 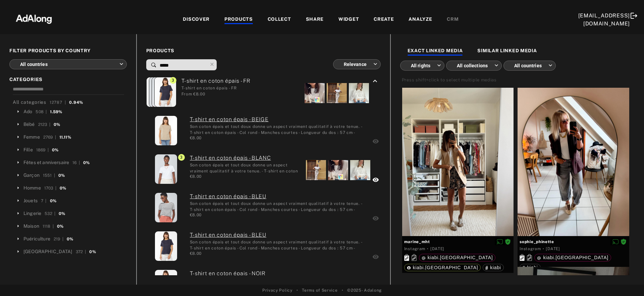 What do you see at coordinates (44, 124) in the screenshot?
I see `div: 2123 |` at bounding box center [44, 124].